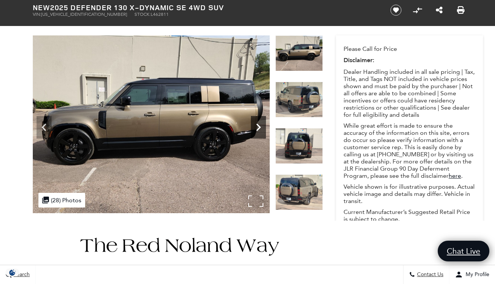 The image size is (495, 284). What do you see at coordinates (142, 14) in the screenshot?
I see `span: Stock:` at bounding box center [142, 14].